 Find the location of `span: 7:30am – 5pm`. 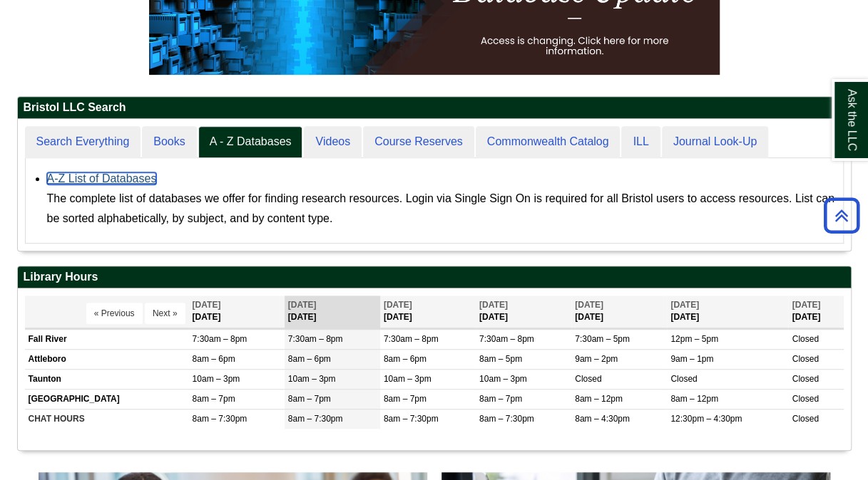

span: 7:30am – 5pm is located at coordinates (602, 339).